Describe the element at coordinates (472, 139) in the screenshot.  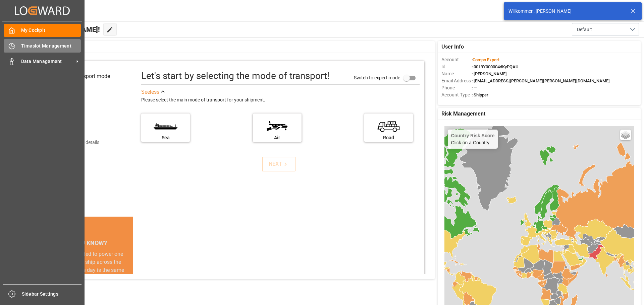
I see `div: Click on a Country` at that location.